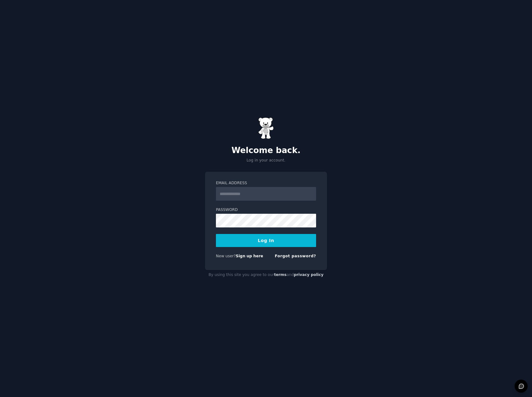 This screenshot has width=532, height=397. Describe the element at coordinates (266, 183) in the screenshot. I see `label: Email Address` at that location.